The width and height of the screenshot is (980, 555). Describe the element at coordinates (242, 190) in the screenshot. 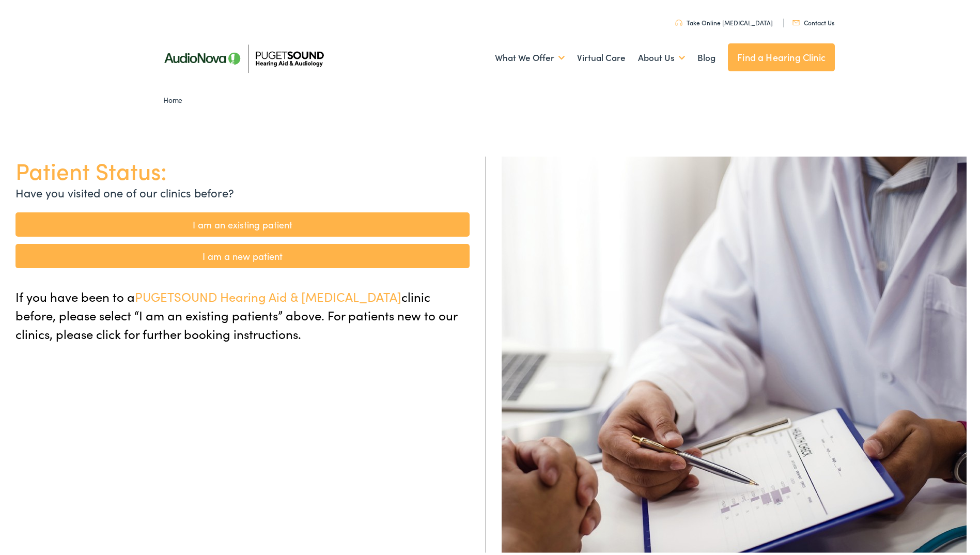

I see `p: Have you visited one of our clinics before?` at that location.